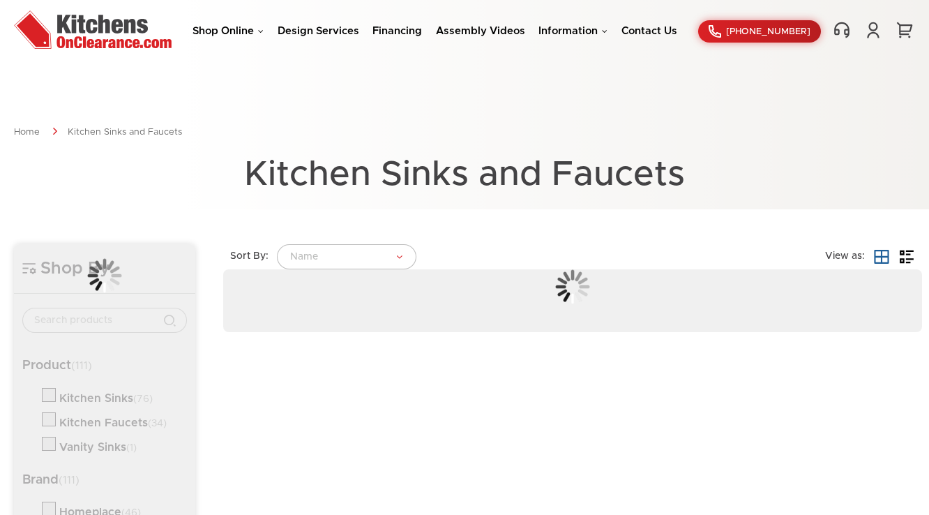 This screenshot has width=929, height=515. What do you see at coordinates (480, 31) in the screenshot?
I see `a: Assembly Videos` at bounding box center [480, 31].